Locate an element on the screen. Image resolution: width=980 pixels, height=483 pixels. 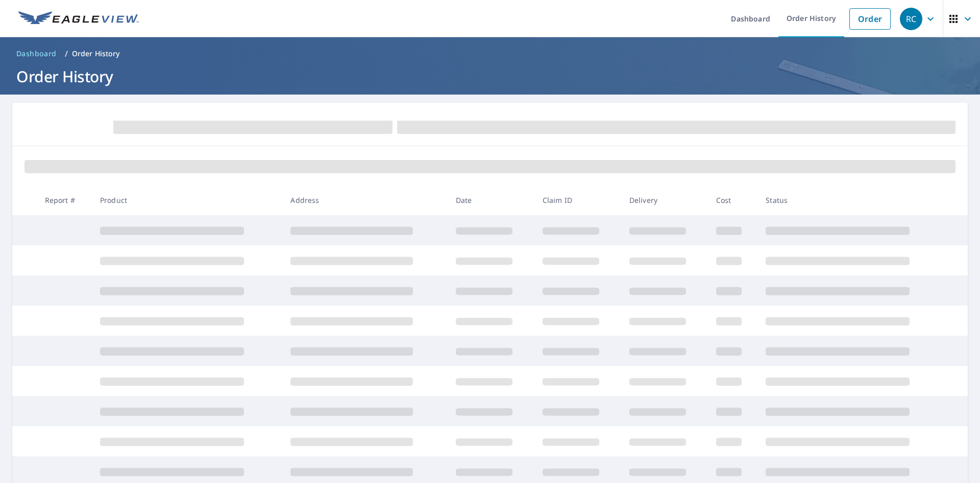
nav: breadcrumb is located at coordinates (490, 54).